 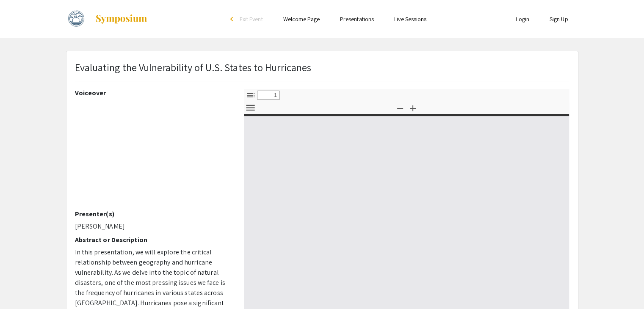 I want to click on a: Presentations, so click(x=357, y=19).